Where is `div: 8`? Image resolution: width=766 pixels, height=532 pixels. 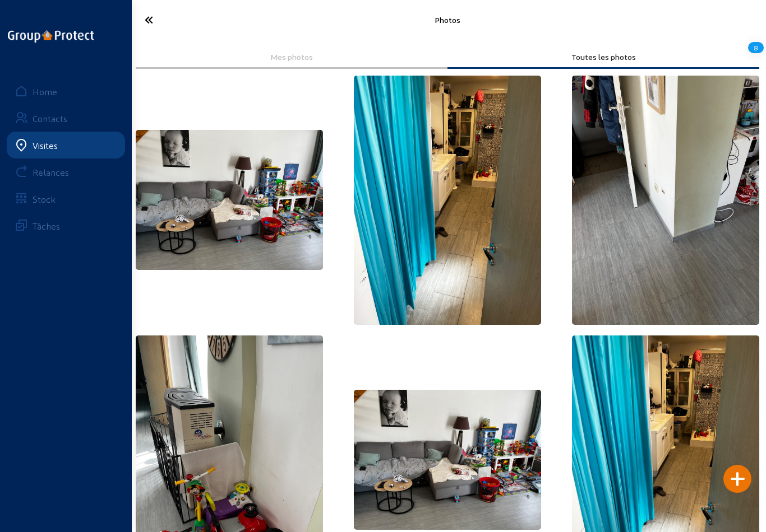 div: 8 is located at coordinates (755, 48).